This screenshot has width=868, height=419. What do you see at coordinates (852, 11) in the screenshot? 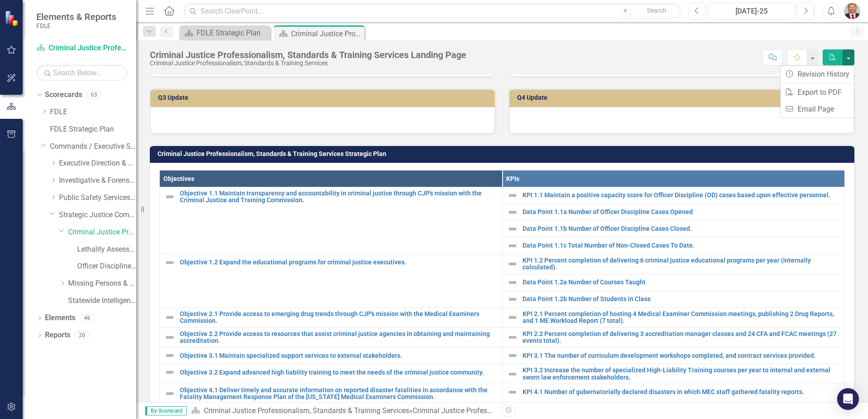
I see `button: Brett Kirkland` at bounding box center [852, 11].